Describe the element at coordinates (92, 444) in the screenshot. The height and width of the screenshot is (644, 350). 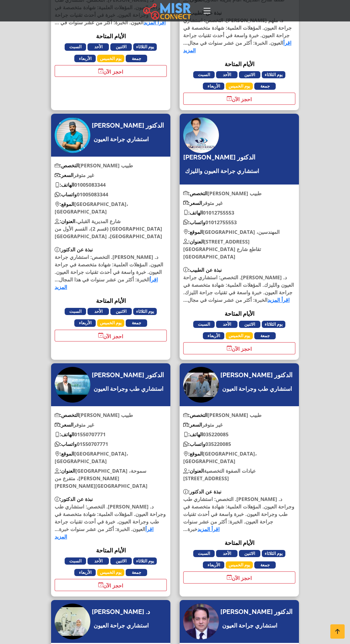
I see `font: 01550707771` at that location.